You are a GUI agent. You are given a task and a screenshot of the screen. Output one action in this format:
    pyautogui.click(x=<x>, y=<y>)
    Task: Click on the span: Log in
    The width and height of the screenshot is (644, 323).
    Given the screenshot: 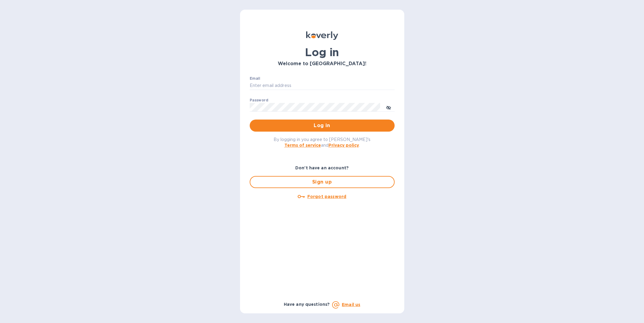 What is the action you would take?
    pyautogui.click(x=322, y=125)
    